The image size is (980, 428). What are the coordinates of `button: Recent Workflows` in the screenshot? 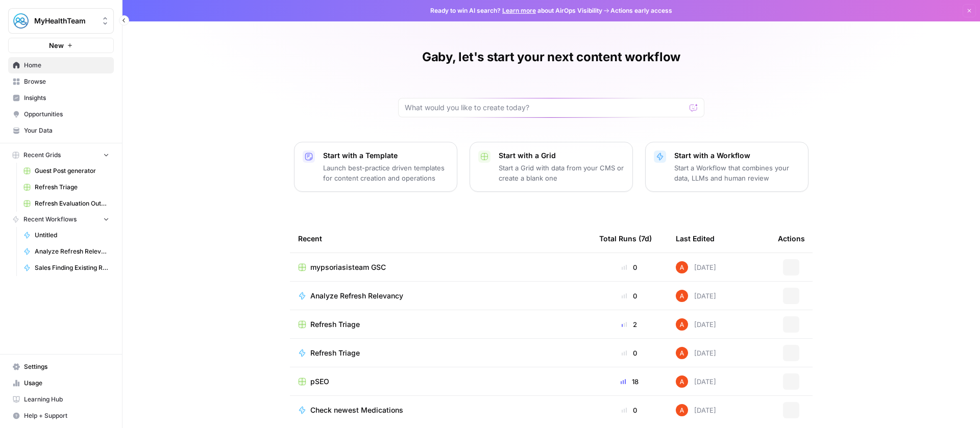 It's located at (60, 219).